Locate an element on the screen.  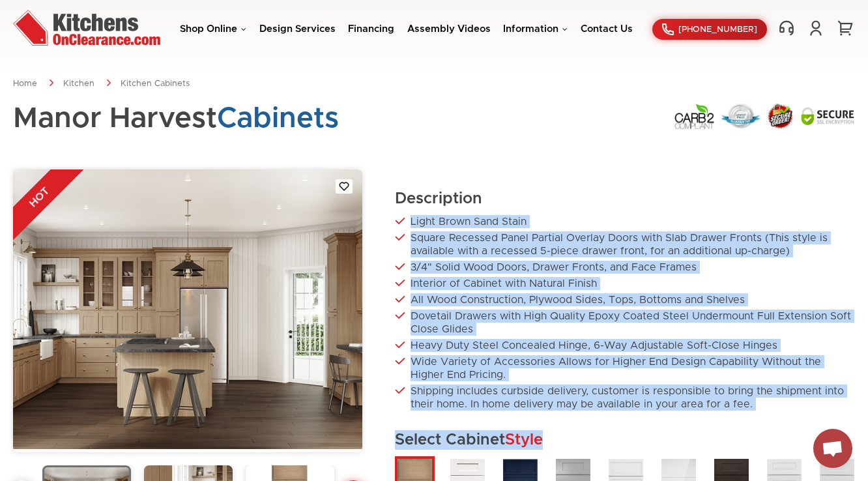
span: Cabinets is located at coordinates (278, 118).